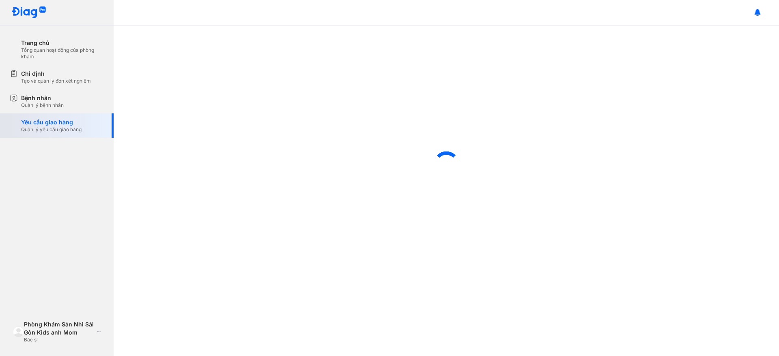  Describe the element at coordinates (56, 74) in the screenshot. I see `div: Chỉ định` at that location.